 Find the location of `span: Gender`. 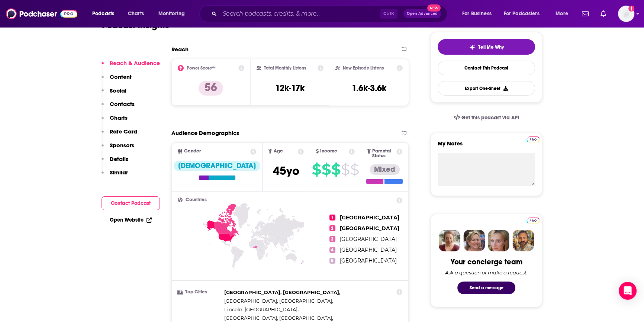

span: Gender is located at coordinates (192, 151).